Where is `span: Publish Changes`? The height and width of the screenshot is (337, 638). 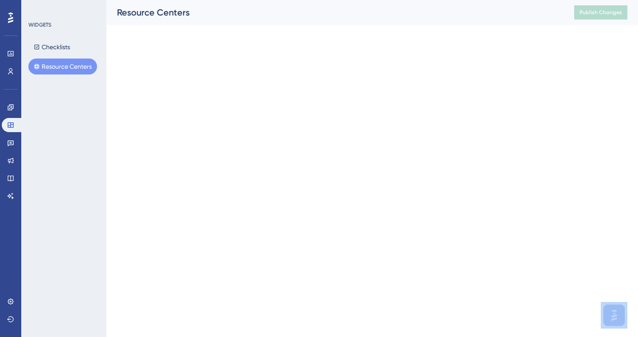
span: Publish Changes is located at coordinates (601, 12).